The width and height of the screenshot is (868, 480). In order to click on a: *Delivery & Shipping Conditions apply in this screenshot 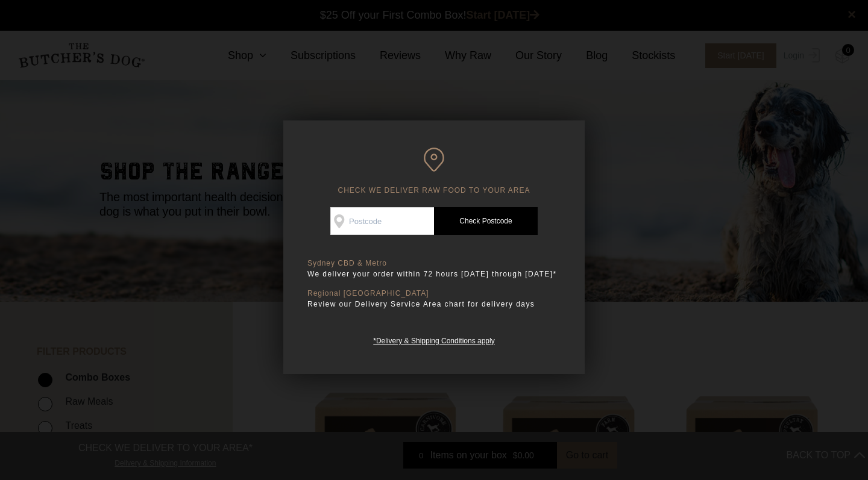, I will do `click(433, 339)`.